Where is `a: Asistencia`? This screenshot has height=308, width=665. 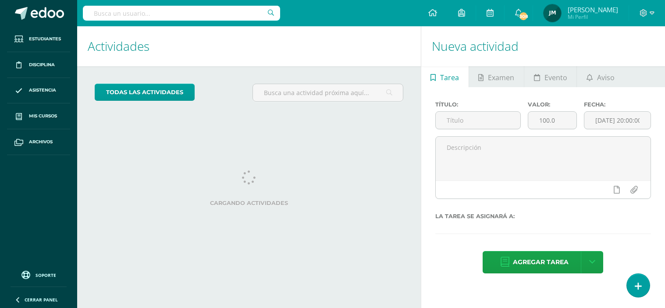 a: Asistencia is located at coordinates (39, 91).